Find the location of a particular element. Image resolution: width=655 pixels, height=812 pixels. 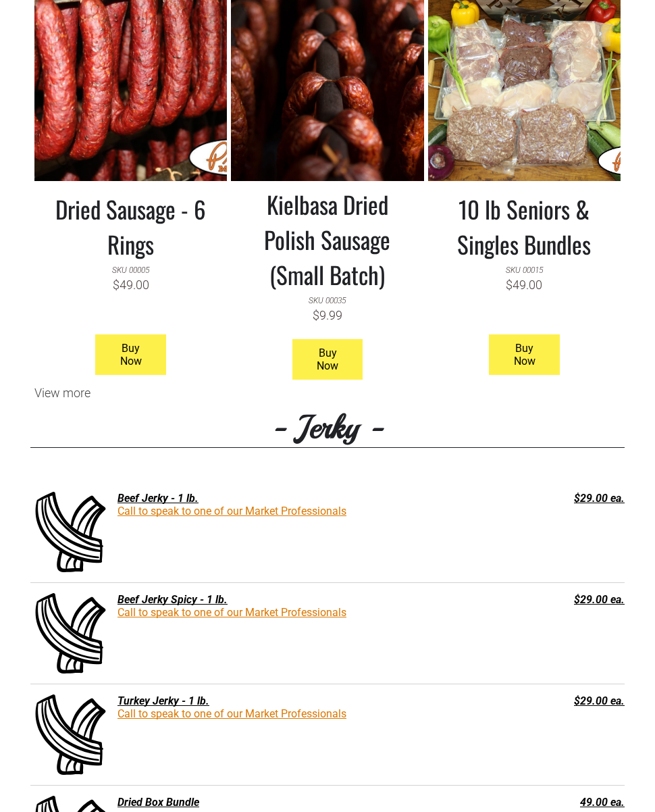

div: $9.99 is located at coordinates (327, 314).